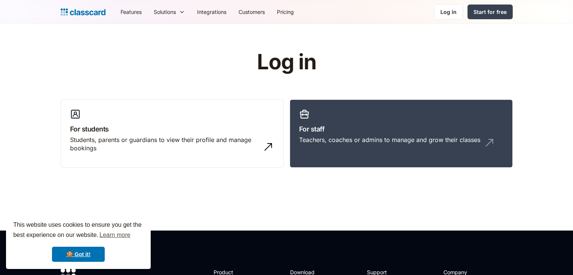 Image resolution: width=573 pixels, height=275 pixels. Describe the element at coordinates (390, 140) in the screenshot. I see `div: Teachers, coaches or admins to manage and grow their classes` at that location.